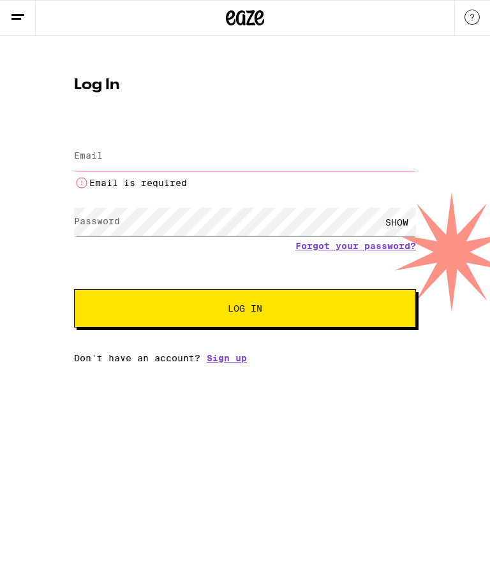  What do you see at coordinates (245, 85) in the screenshot?
I see `h1: Log In` at bounding box center [245, 85].